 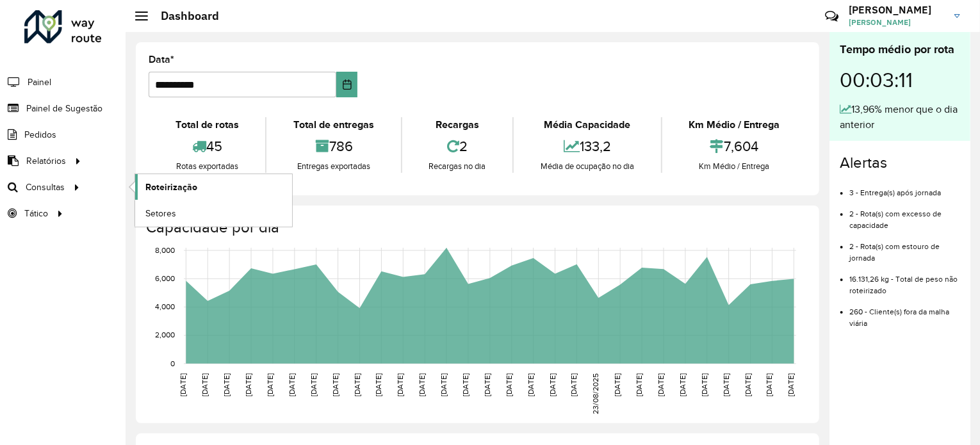 What do you see at coordinates (905, 214) in the screenshot?
I see `li: 2 - Rota(s) com excesso de capacidade` at bounding box center [905, 214].